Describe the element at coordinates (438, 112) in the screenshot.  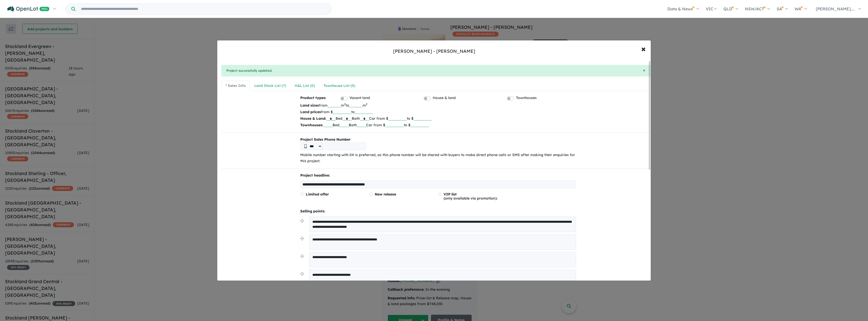
I see `p: from $ to` at that location.